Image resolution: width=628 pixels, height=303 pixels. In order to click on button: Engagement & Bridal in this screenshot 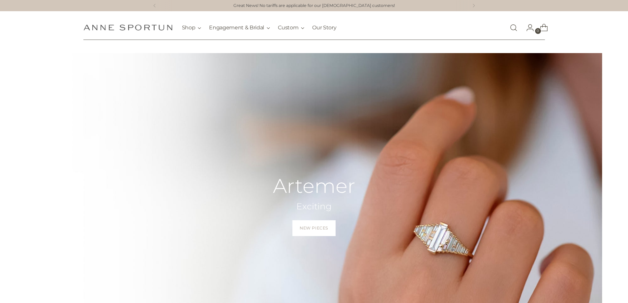, I will do `click(239, 28)`.